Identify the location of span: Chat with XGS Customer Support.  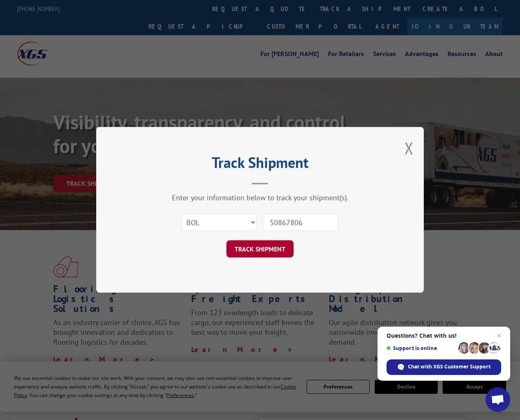
(449, 367).